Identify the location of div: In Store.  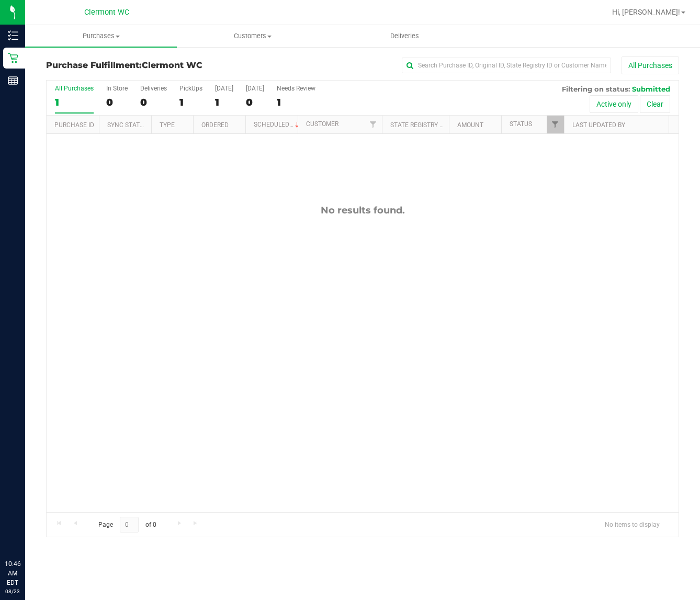
(117, 88).